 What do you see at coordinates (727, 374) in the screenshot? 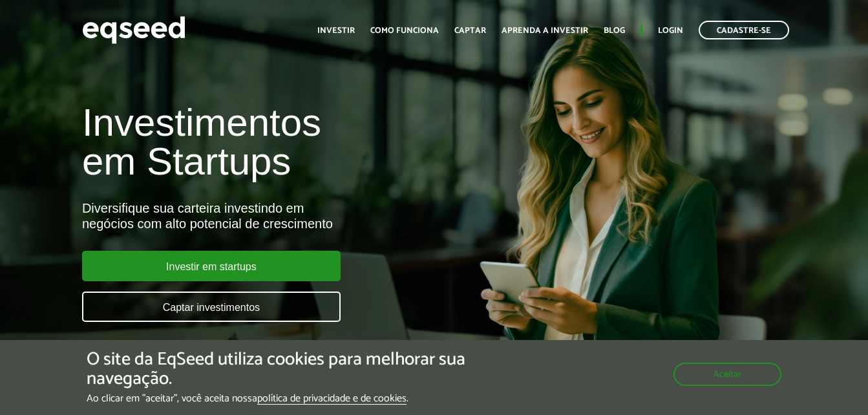
I see `button: Aceitar` at bounding box center [727, 374].